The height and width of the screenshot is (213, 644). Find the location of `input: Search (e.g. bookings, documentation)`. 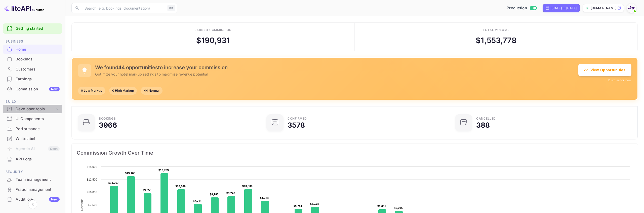

input: Search (e.g. bookings, documentation) is located at coordinates (124, 8).